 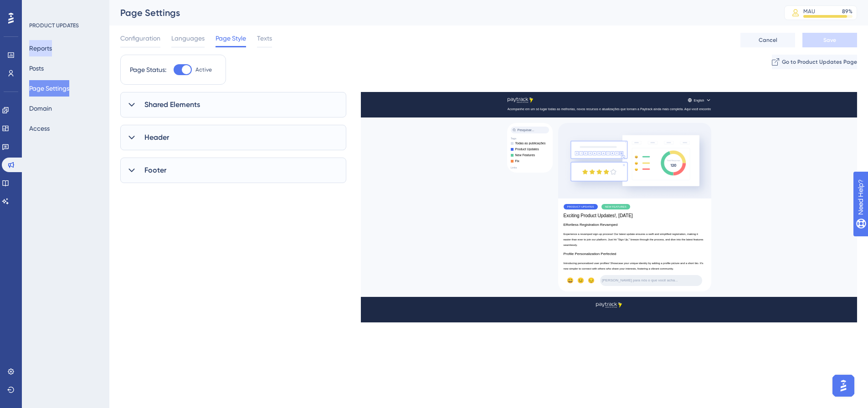 I want to click on span: Footer, so click(x=155, y=170).